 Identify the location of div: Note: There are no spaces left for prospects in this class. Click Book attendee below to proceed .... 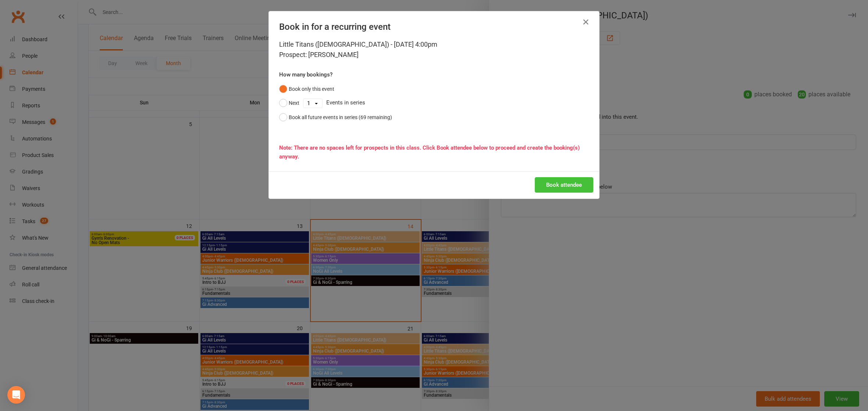
(434, 152).